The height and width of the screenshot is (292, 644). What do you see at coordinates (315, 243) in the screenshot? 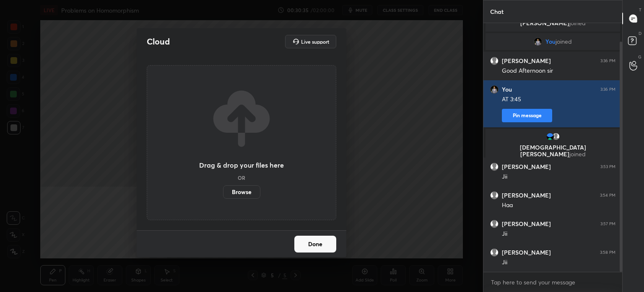
I see `button: Done` at bounding box center [315, 243].